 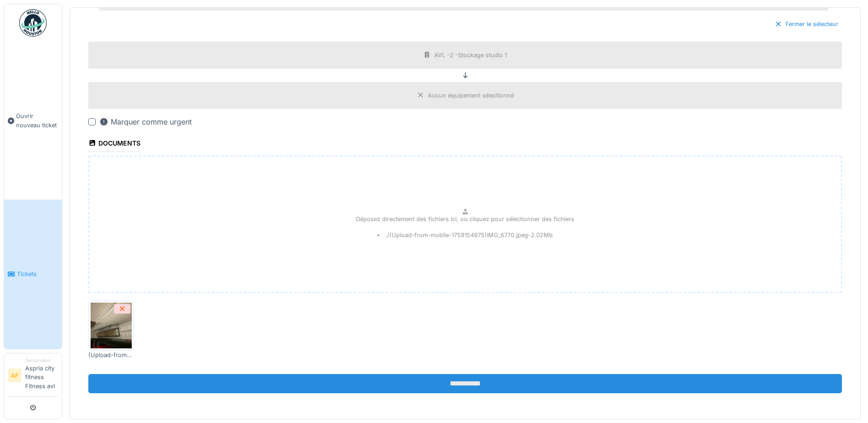 What do you see at coordinates (111, 326) in the screenshot?
I see `img: m28xbkt8uhtfxynapuq2bebypjml` at bounding box center [111, 326].